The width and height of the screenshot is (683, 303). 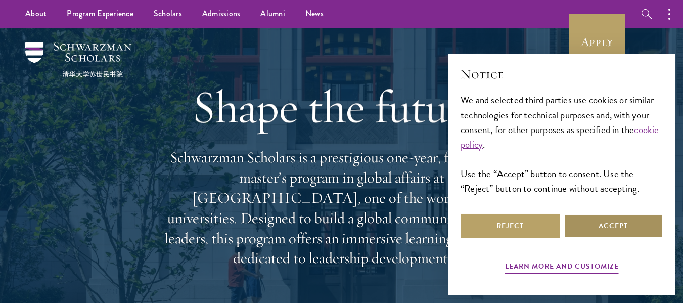 I want to click on p: Schwarzman Scholars is a prestigious one-year, fully funded master’s program in global affairs at..., so click(x=342, y=208).